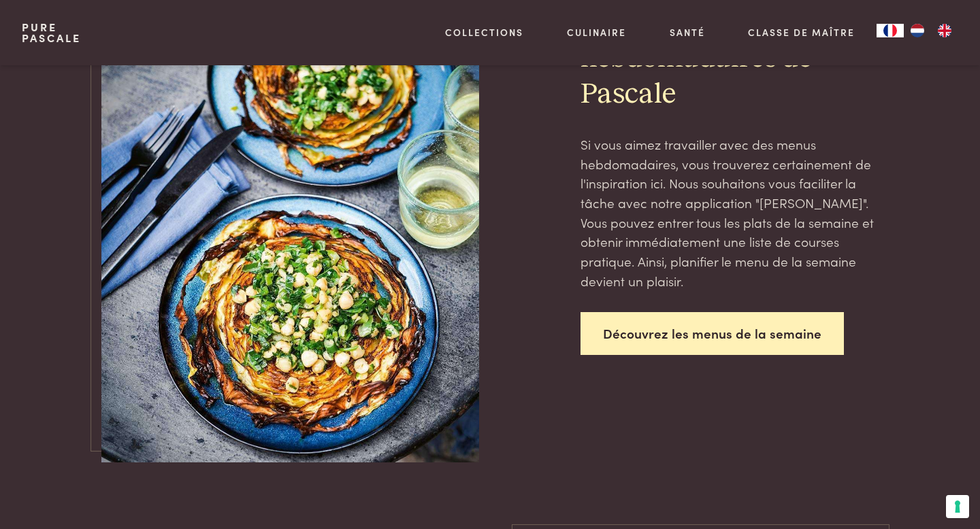 The image size is (980, 529). Describe the element at coordinates (801, 32) in the screenshot. I see `a: Classe de maître` at that location.